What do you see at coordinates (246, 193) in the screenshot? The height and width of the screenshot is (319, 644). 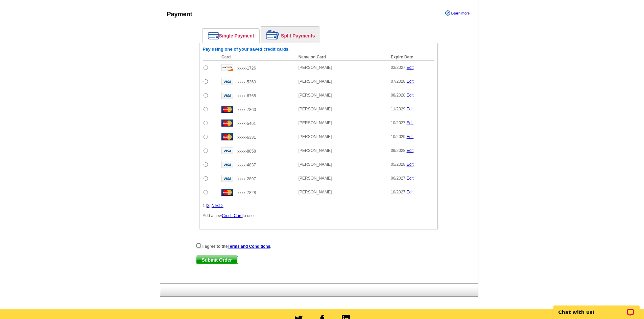 I see `span: xxxx-7828` at bounding box center [246, 193].